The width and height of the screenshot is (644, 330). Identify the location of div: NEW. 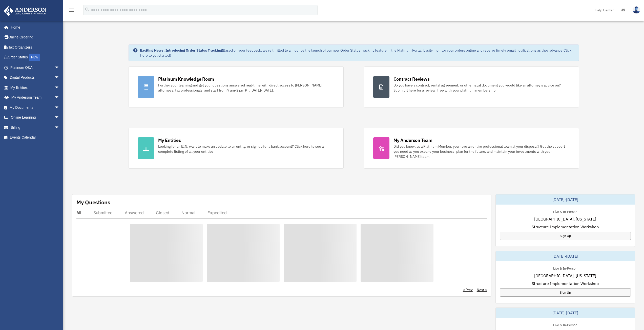
(35, 57).